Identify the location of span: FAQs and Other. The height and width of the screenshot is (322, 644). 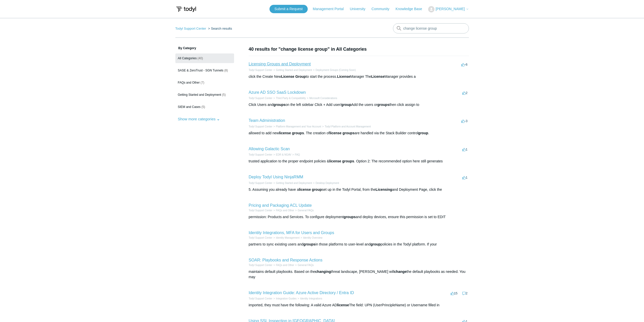
(189, 83).